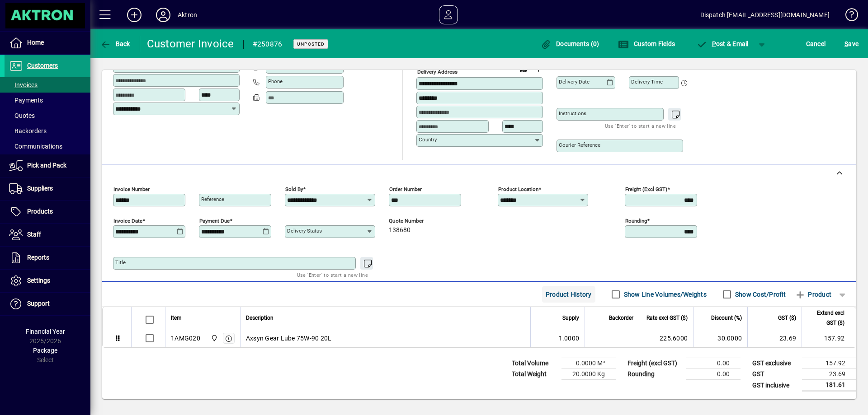  I want to click on span: Description, so click(259, 318).